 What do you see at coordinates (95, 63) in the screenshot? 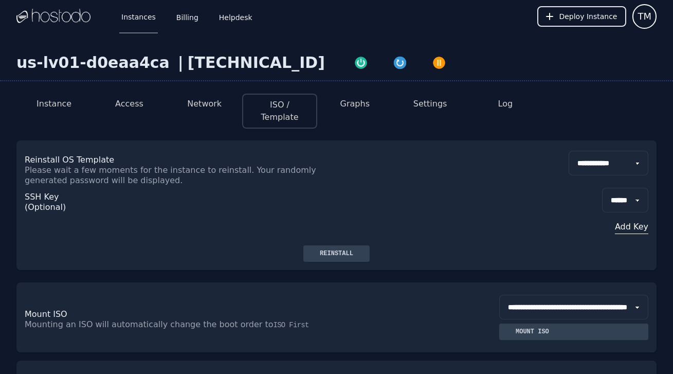
I see `div: us-lv01-d0eaa4ca` at bounding box center [95, 63].